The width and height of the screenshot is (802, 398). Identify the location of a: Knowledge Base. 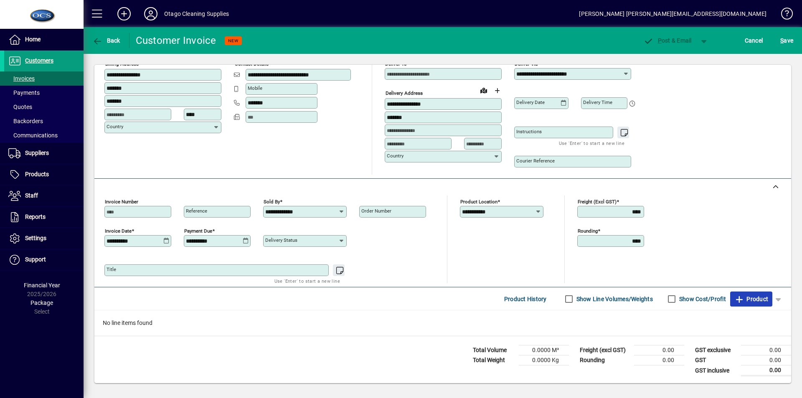
(783, 15).